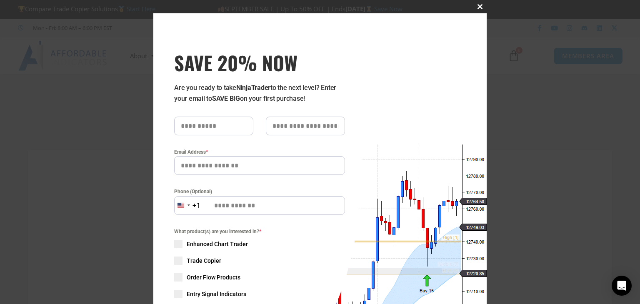 The height and width of the screenshot is (304, 640). Describe the element at coordinates (260, 63) in the screenshot. I see `h3: SAVE 20% NOW` at that location.